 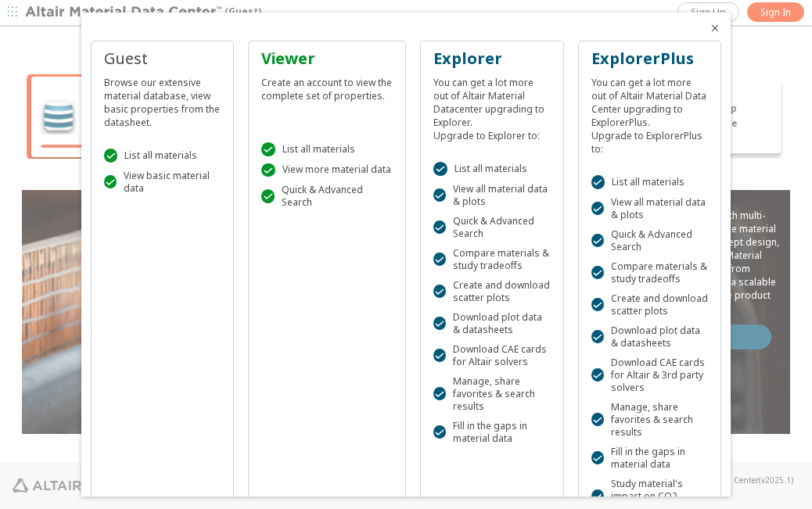 What do you see at coordinates (163, 99) in the screenshot?
I see `div: Browse our extensive material database, view basic properties from the datasheet.` at bounding box center [163, 99].